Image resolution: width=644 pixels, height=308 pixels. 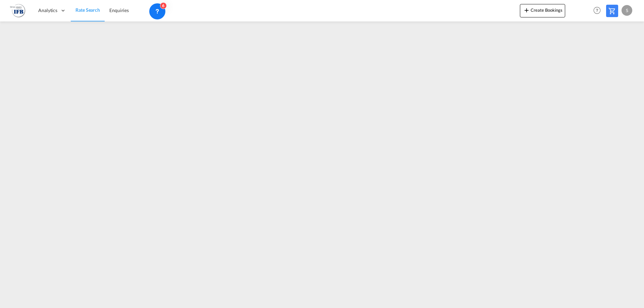 What do you see at coordinates (527, 10) in the screenshot?
I see `md-icon: icon-plus 400-fg` at bounding box center [527, 10].